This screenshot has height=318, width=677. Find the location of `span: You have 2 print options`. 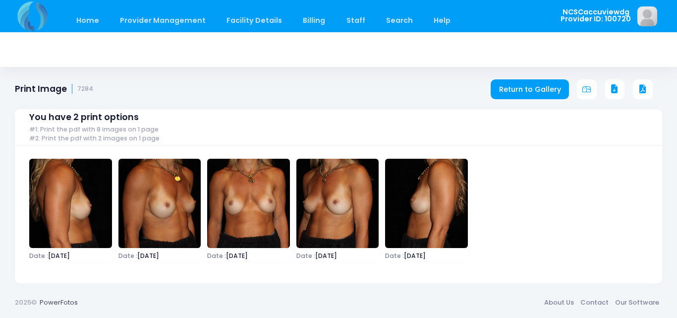

span: You have 2 print options is located at coordinates (84, 117).